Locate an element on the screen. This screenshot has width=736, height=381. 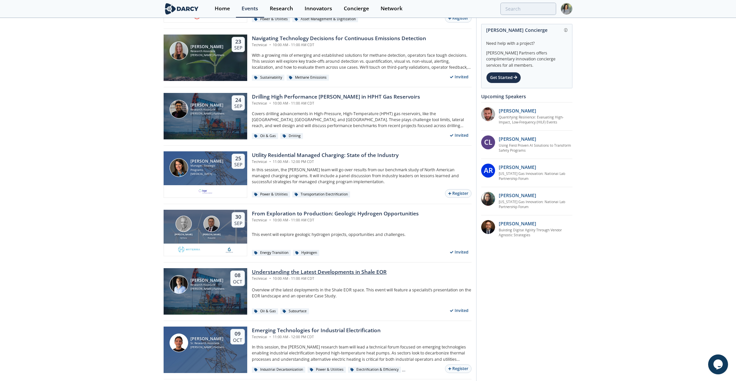
div: 30 is located at coordinates (238, 217).